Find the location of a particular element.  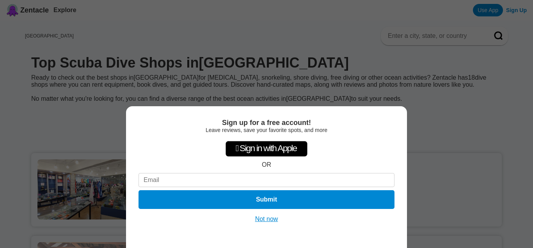

div: Sign in with Apple is located at coordinates (266, 149).